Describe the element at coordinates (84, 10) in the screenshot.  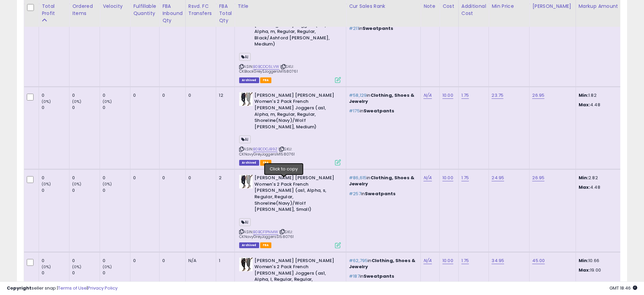
I see `div: Ordered Items` at that location.